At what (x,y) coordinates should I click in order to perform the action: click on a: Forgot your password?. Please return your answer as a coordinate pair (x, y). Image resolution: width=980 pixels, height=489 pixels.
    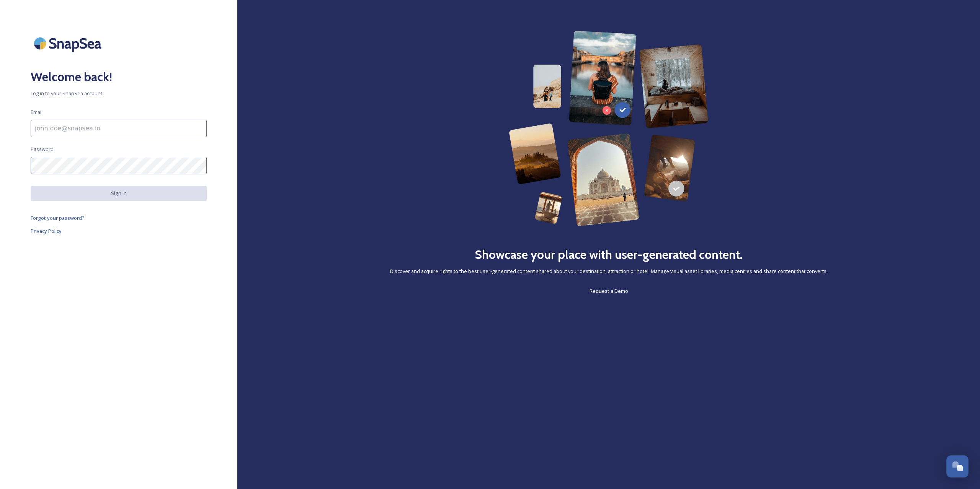
    Looking at the image, I should click on (119, 218).